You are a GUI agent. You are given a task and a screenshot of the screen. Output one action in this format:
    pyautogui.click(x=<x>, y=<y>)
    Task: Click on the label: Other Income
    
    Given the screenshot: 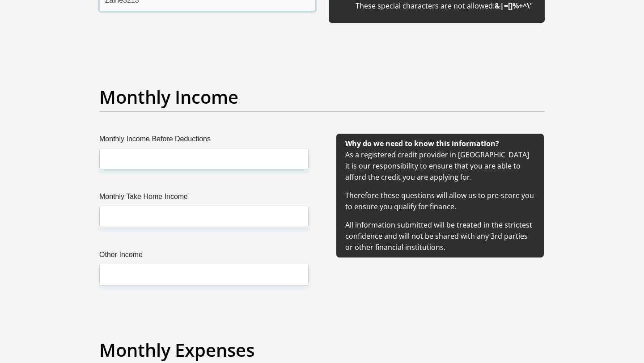 What is the action you would take?
    pyautogui.click(x=204, y=257)
    